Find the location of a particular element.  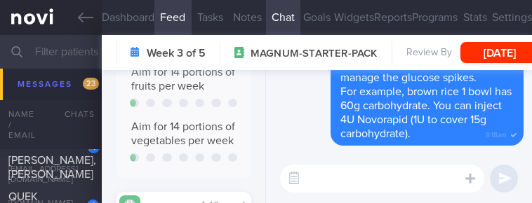

span: Review By is located at coordinates (428, 53).